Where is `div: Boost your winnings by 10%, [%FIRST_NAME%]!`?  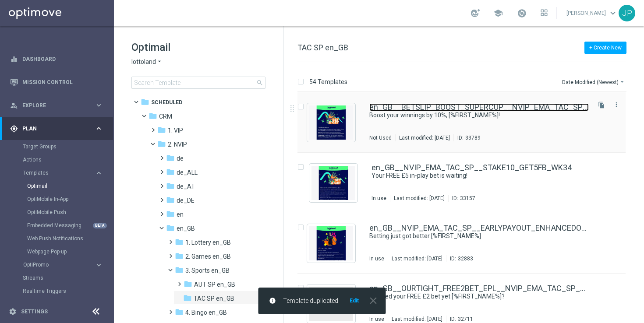 div: Boost your winnings by 10%, [%FIRST_NAME%]! is located at coordinates (479, 115).